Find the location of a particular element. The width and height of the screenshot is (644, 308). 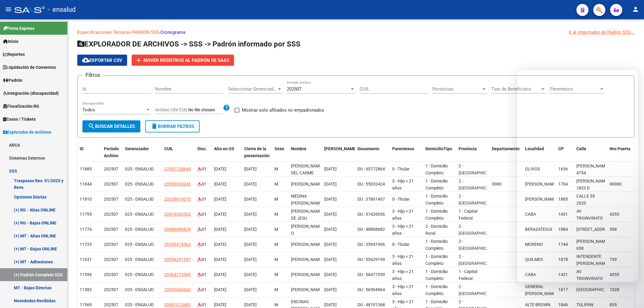

span: Mover registros al PADRÓN de SAAS is located at coordinates (186, 60).